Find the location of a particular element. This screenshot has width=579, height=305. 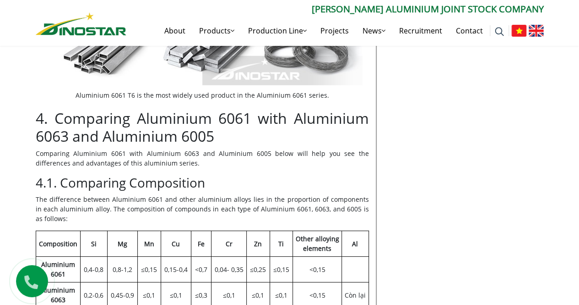

a: Production Line is located at coordinates (278, 31).